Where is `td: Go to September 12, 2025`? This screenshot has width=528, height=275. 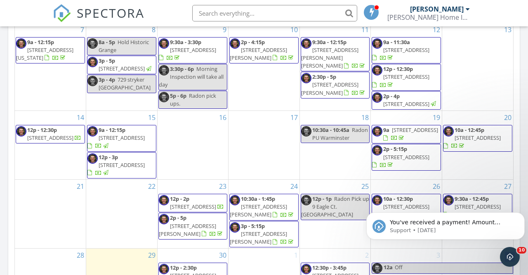 td: Go to September 12, 2025 is located at coordinates (406, 66).